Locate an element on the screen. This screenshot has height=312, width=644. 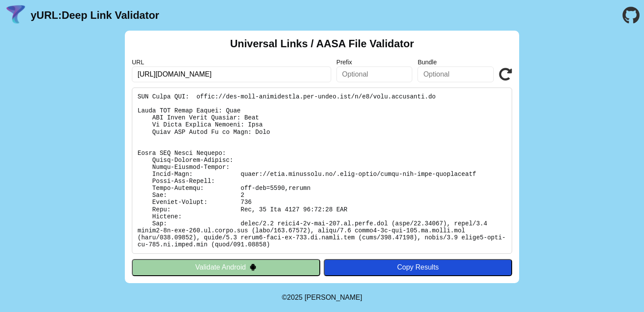
a: Michael Ibragimchayev's Personal Site is located at coordinates (333, 297).